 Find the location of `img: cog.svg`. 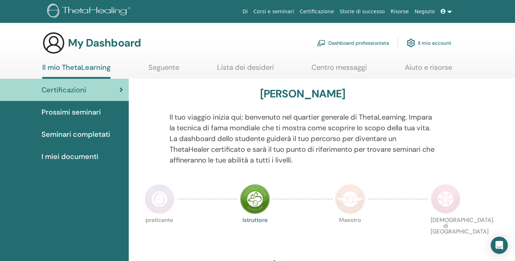

img: cog.svg is located at coordinates (411, 43).